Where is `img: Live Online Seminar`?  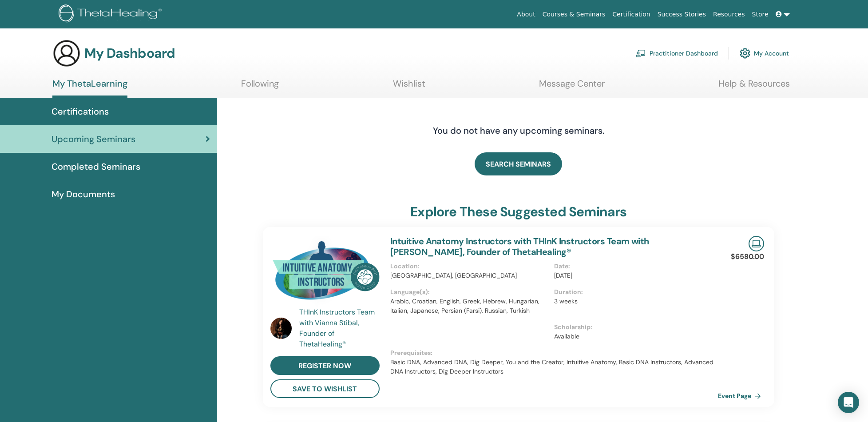 img: Live Online Seminar is located at coordinates (756, 243).